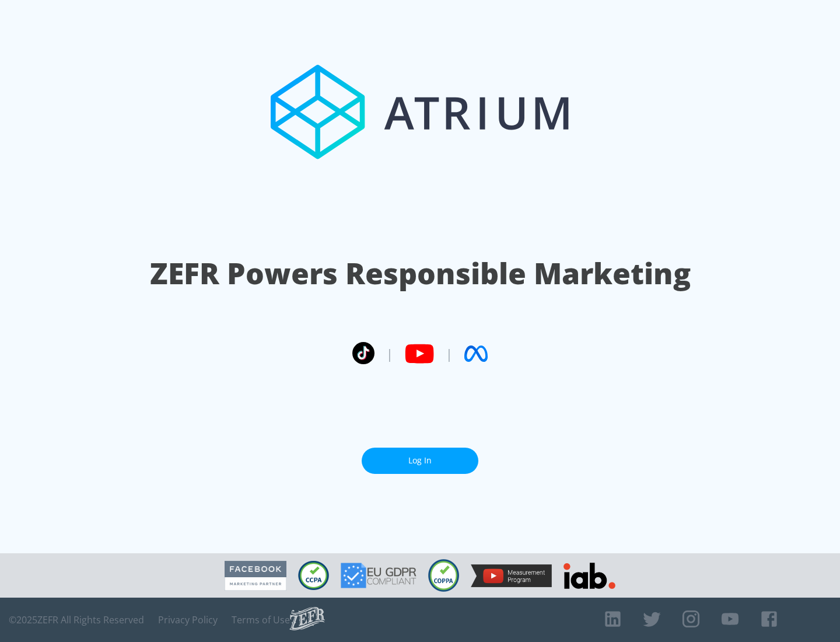 The image size is (840, 642). Describe the element at coordinates (256, 575) in the screenshot. I see `img: Facebook Marketing Partner` at that location.